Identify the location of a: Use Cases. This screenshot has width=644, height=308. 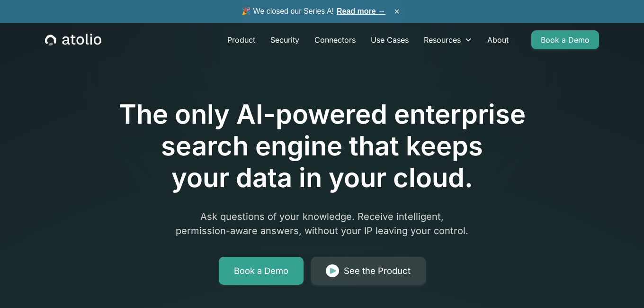
(390, 40).